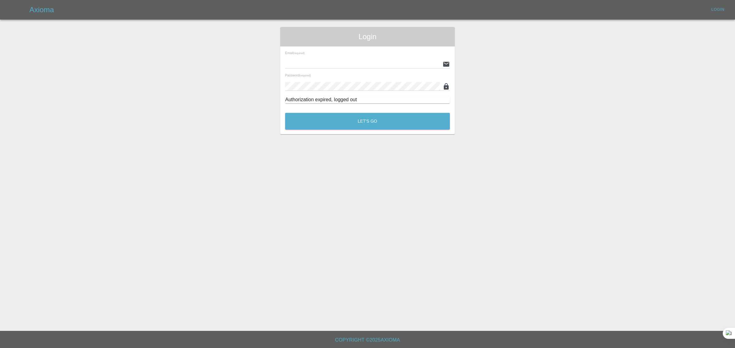 This screenshot has height=348, width=735. Describe the element at coordinates (367, 100) in the screenshot. I see `div: Authorization expired, logged out` at that location.